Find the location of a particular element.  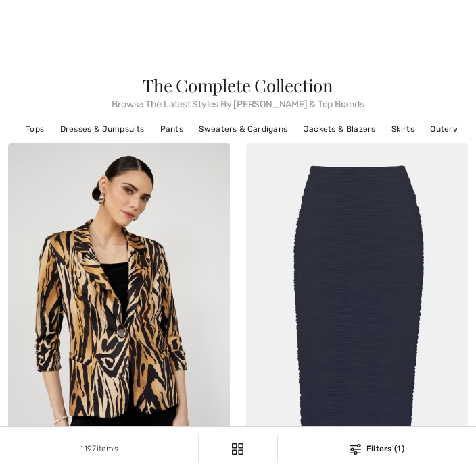

a: Jackets & Blazers is located at coordinates (339, 129).